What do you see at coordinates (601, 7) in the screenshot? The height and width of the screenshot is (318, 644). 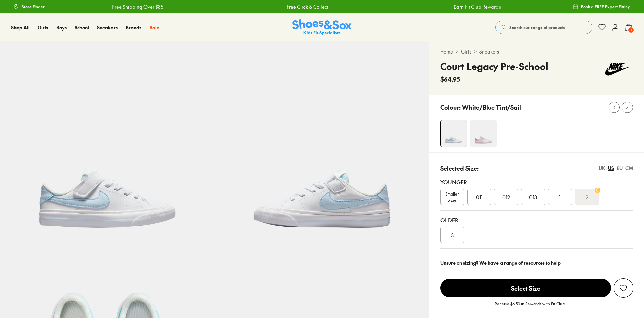 I see `a: Book a FREE Expert Fitting` at bounding box center [601, 7].